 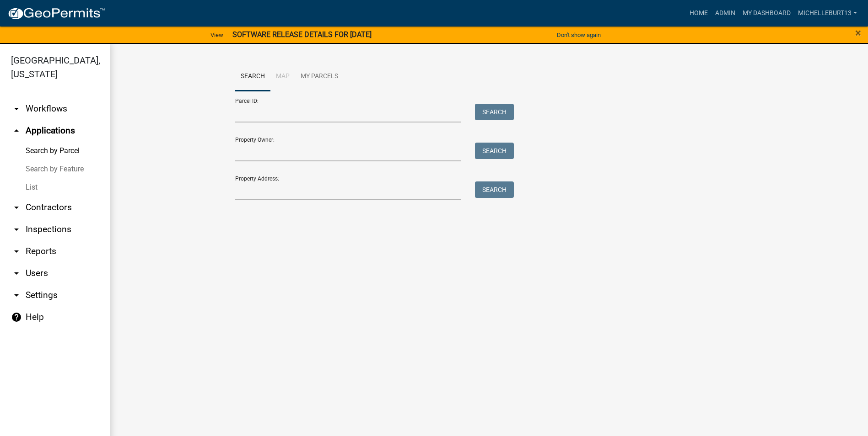 What do you see at coordinates (319, 77) in the screenshot?
I see `a: My Parcels` at bounding box center [319, 77].